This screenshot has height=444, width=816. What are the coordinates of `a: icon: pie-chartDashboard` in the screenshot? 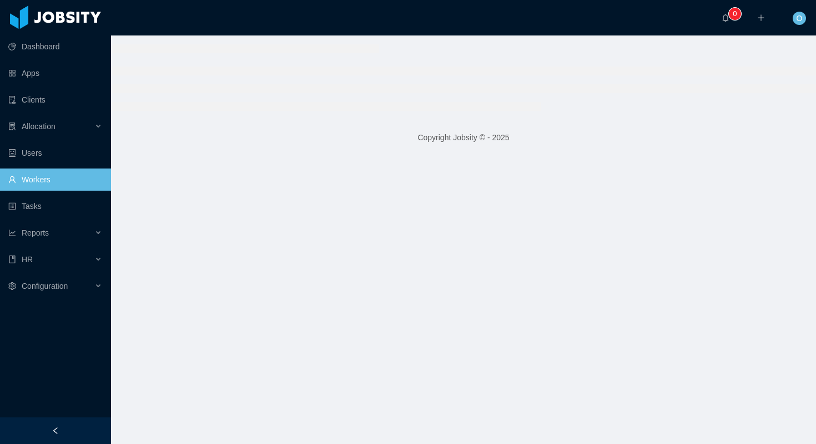 It's located at (55, 47).